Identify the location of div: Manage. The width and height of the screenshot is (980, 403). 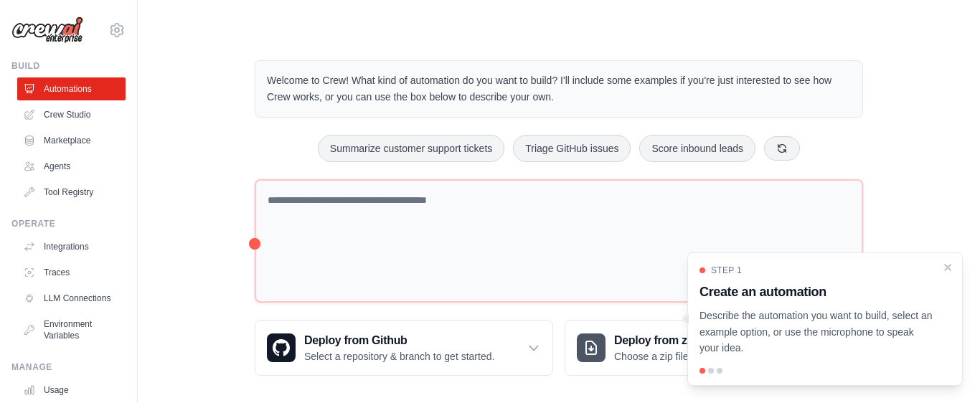
(68, 367).